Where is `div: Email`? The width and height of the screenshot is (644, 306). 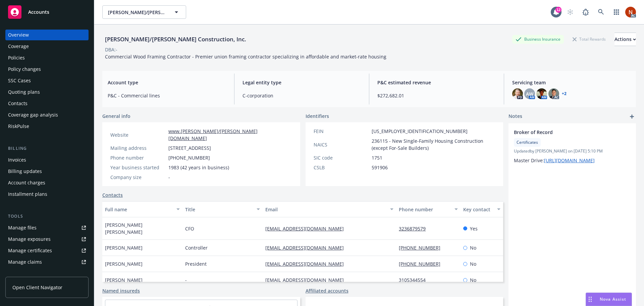 div: Email is located at coordinates (326, 210).